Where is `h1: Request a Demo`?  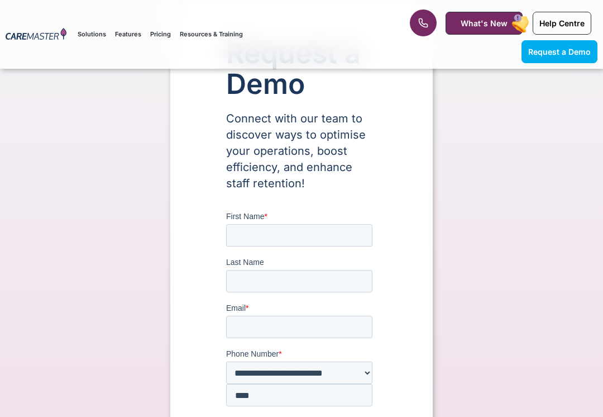
h1: Request a Demo is located at coordinates (302, 69).